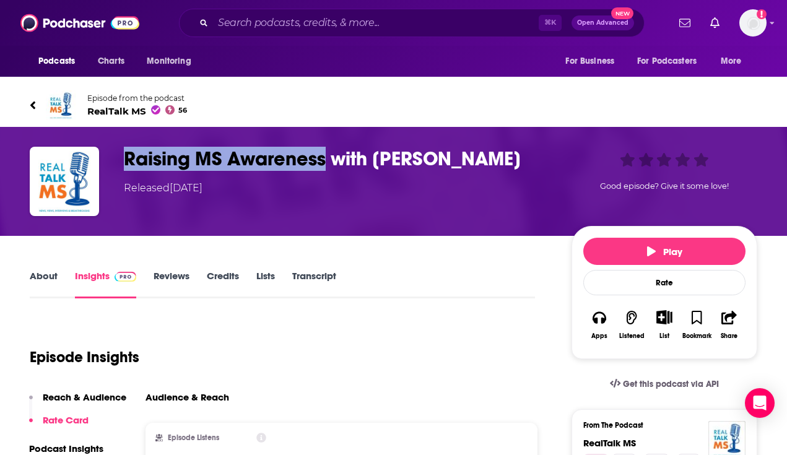 Image resolution: width=787 pixels, height=455 pixels. I want to click on a: RealTalk MSEpisode from the podcastRealTalk MS56, so click(393, 105).